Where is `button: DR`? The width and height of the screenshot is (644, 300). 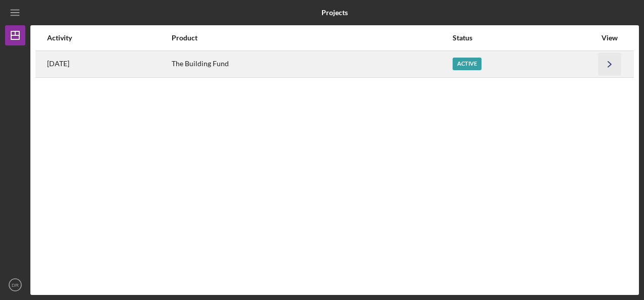 button: DR is located at coordinates (15, 285).